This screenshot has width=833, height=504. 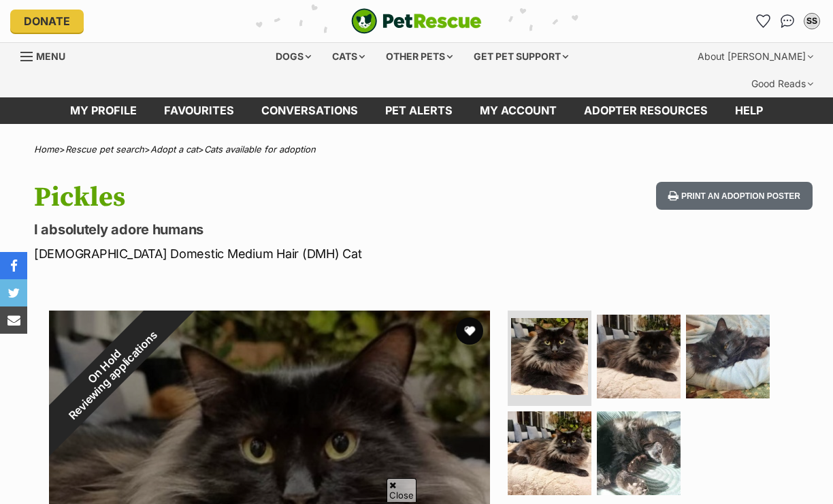 What do you see at coordinates (46, 149) in the screenshot?
I see `a: Home` at bounding box center [46, 149].